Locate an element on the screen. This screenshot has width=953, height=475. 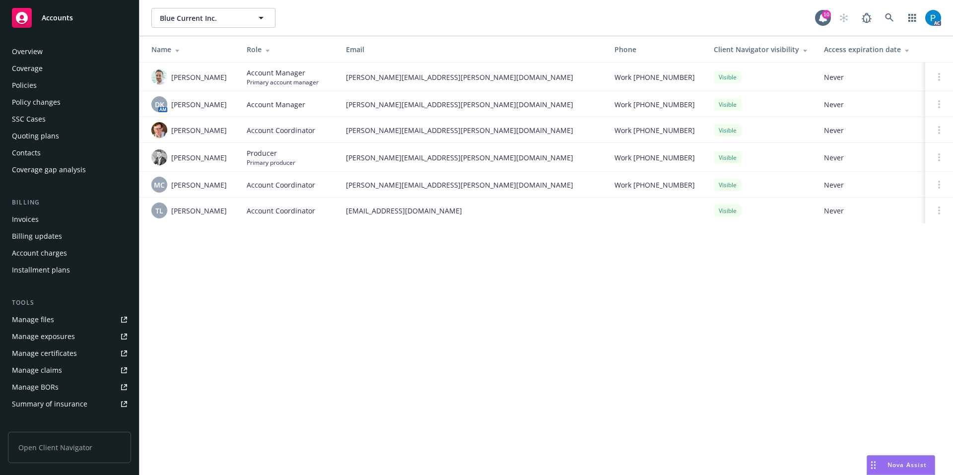
span: Open Client Navigator is located at coordinates (70, 447).